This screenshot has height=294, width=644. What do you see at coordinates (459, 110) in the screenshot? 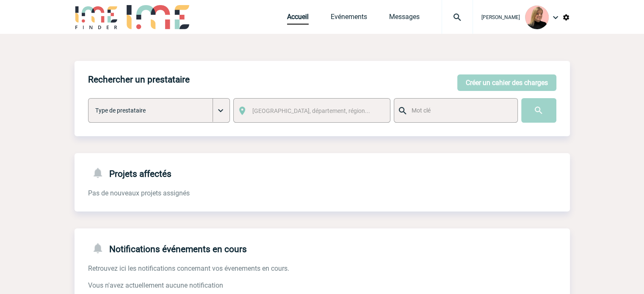
I see `input: Mot clé` at bounding box center [459, 110].